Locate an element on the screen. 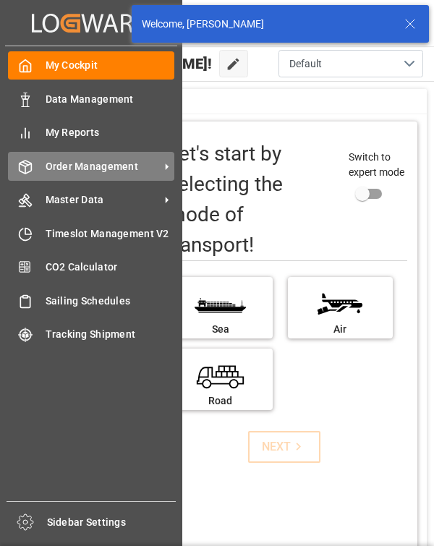 The height and width of the screenshot is (546, 434). div: NEXT is located at coordinates (284, 447).